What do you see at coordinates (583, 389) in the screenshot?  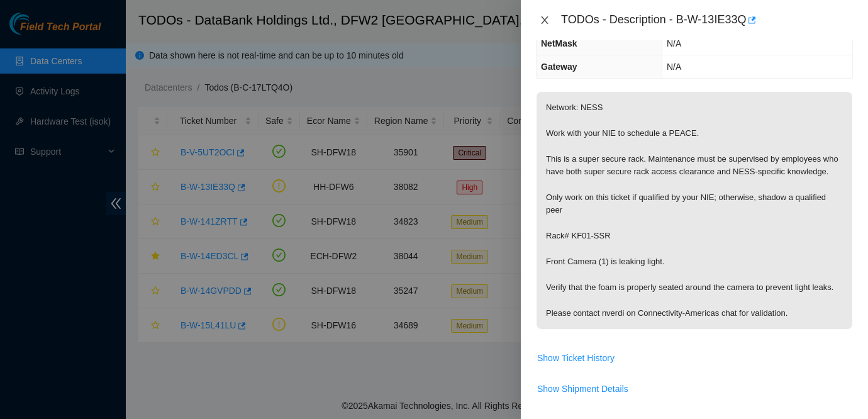 I see `button: Show Shipment Details` at bounding box center [583, 389].